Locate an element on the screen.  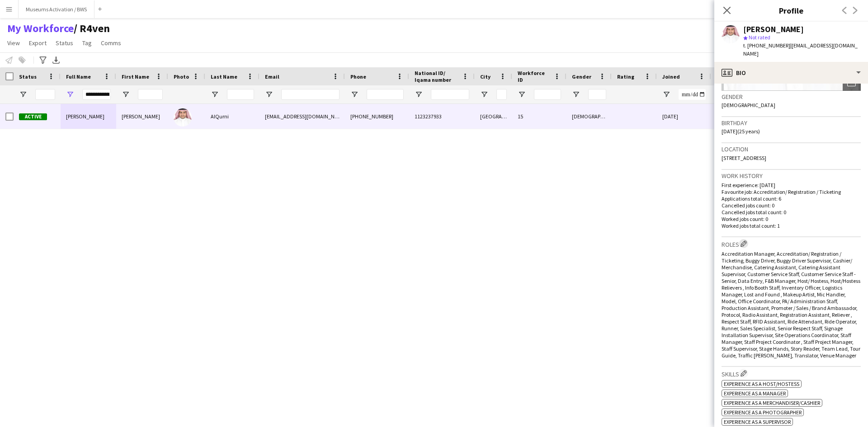
span: Tag is located at coordinates (87, 43).